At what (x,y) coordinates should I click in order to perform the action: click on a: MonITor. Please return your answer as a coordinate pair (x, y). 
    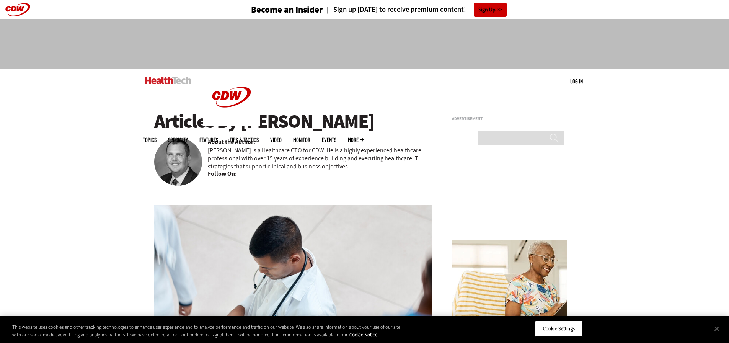
    Looking at the image, I should click on (301, 140).